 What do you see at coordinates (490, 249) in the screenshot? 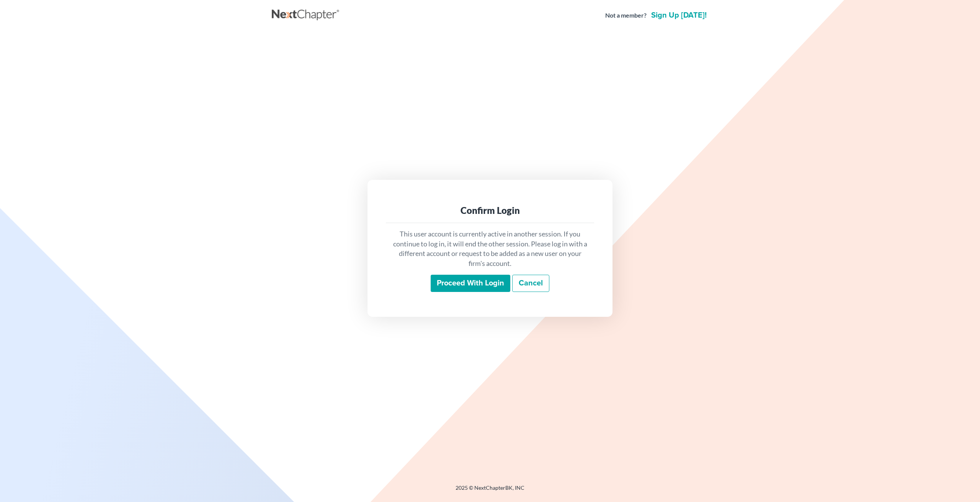
I see `p: This user account is currently active in another session. If you continue to log in, it will end ...` at bounding box center [490, 249].